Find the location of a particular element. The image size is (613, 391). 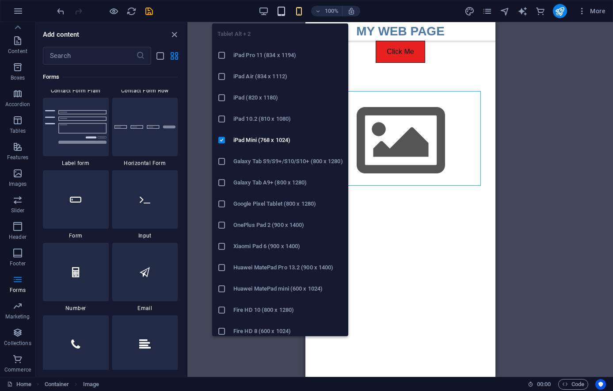

a: Click to cancel selection. Double-click to open Pages is located at coordinates (19, 384).